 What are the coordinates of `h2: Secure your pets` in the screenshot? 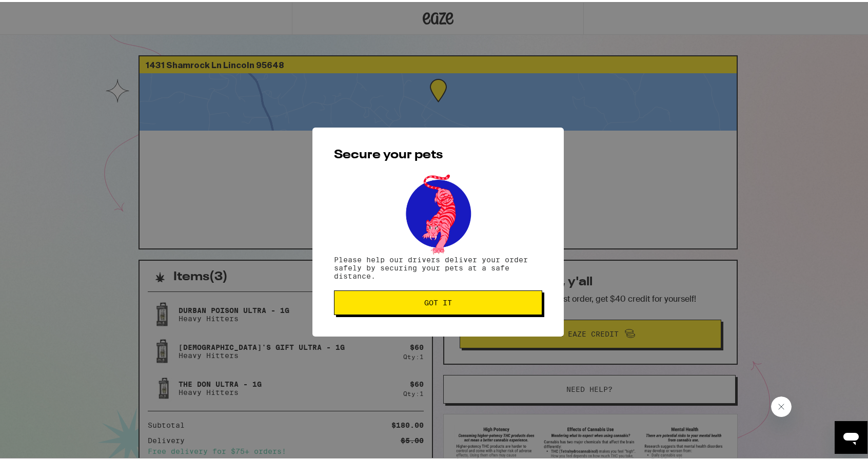 It's located at (438, 154).